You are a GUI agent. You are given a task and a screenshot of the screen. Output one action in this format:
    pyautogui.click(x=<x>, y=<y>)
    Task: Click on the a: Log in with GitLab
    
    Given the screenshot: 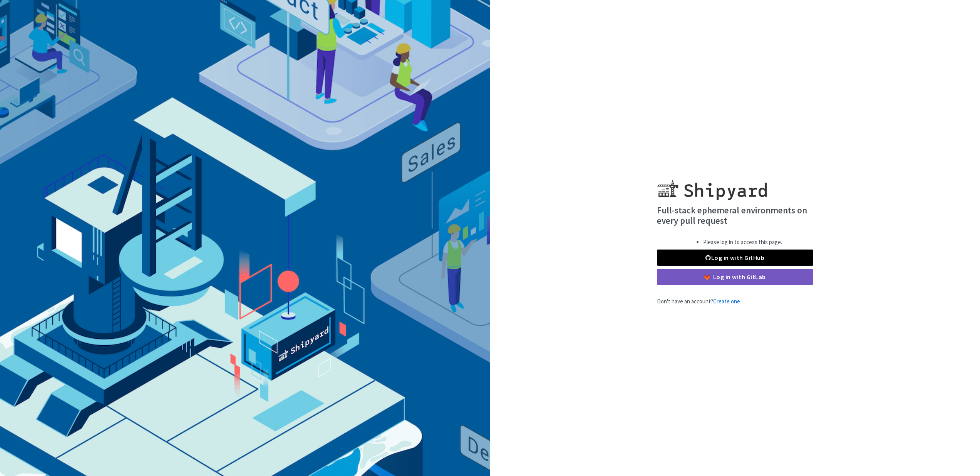 What is the action you would take?
    pyautogui.click(x=735, y=277)
    